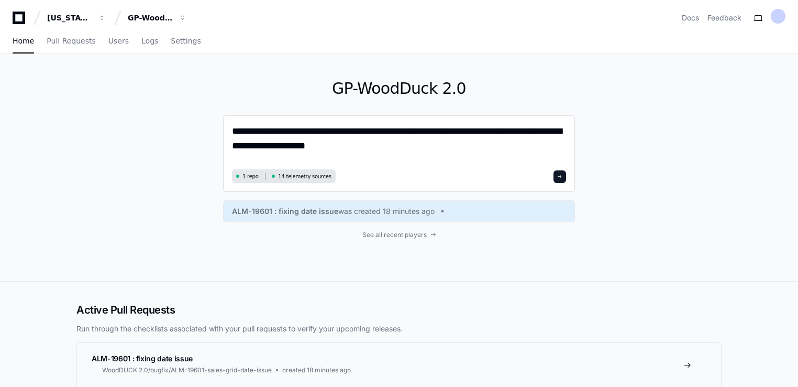 This screenshot has width=798, height=387. Describe the element at coordinates (399, 310) in the screenshot. I see `h2: Active Pull Requests` at that location.